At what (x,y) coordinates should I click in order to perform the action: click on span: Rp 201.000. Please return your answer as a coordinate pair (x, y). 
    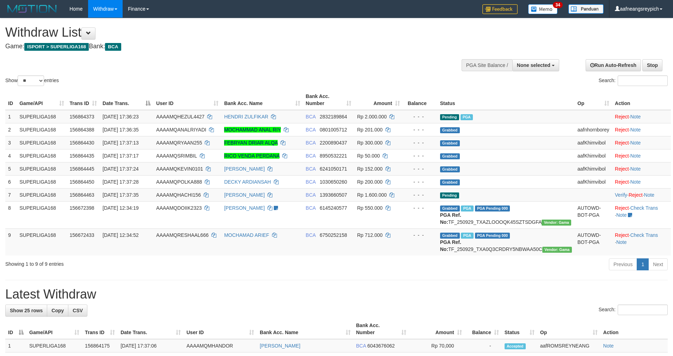
    Looking at the image, I should click on (370, 130).